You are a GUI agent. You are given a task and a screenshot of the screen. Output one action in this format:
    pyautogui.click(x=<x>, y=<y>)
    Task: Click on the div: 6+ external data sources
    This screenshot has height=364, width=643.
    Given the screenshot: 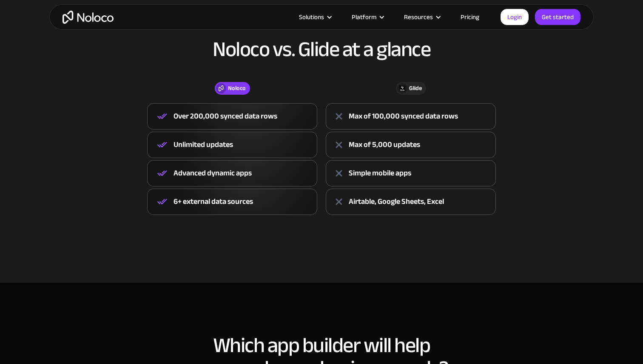 What is the action you would take?
    pyautogui.click(x=213, y=202)
    